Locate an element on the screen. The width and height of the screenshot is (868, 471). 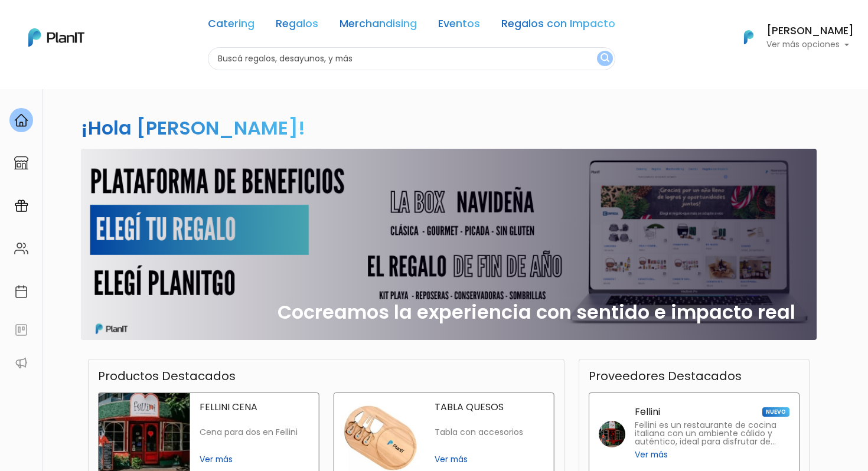
p: FELLINI CENA is located at coordinates (254, 407).